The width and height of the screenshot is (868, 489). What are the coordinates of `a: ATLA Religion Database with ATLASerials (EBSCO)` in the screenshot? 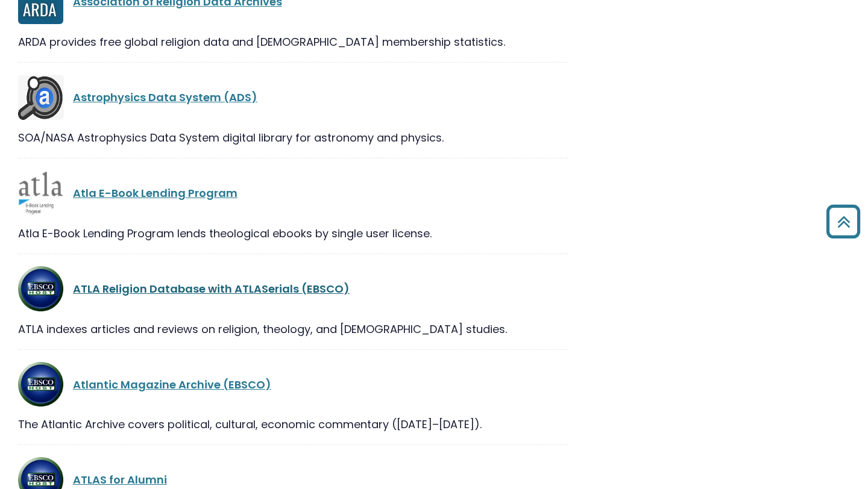 It's located at (211, 289).